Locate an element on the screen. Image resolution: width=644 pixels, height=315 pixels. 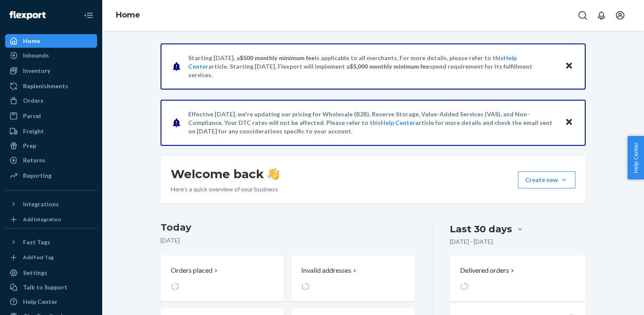
a: Orders is located at coordinates (51, 101).